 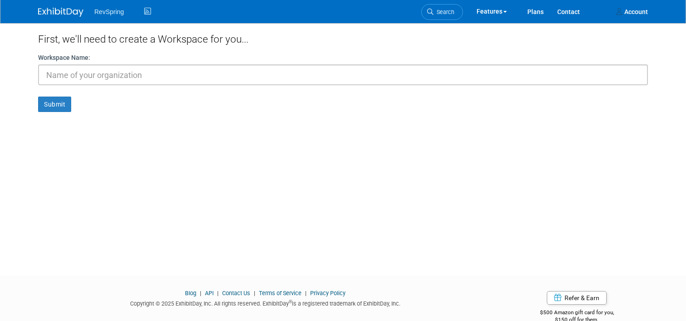 I want to click on input: Name of your organization, so click(x=343, y=75).